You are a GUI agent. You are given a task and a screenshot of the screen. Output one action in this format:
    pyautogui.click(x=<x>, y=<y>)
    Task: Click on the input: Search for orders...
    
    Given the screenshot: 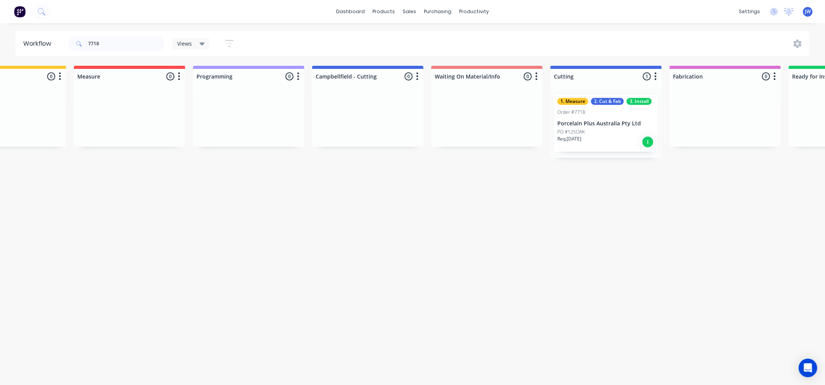 What is the action you would take?
    pyautogui.click(x=127, y=44)
    